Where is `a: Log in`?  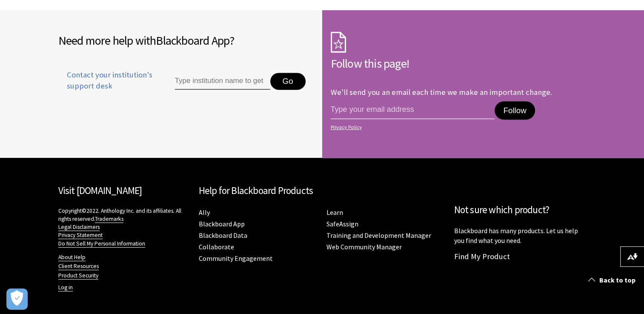 a: Log in is located at coordinates (66, 288).